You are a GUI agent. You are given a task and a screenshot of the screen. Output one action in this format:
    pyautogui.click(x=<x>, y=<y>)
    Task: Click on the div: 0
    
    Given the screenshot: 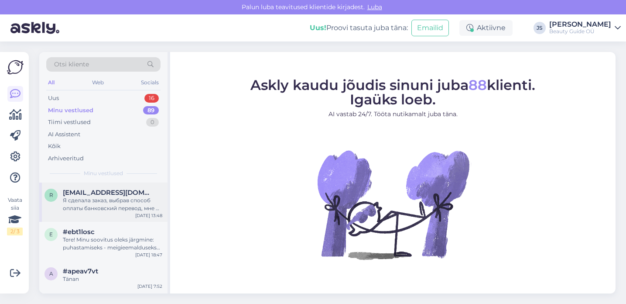 What is the action you would take?
    pyautogui.click(x=152, y=122)
    